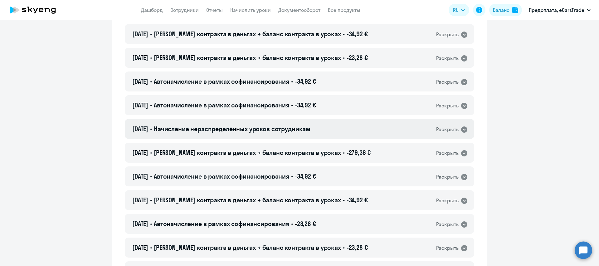 The image size is (599, 266). Describe the element at coordinates (214, 10) in the screenshot. I see `a: Отчеты` at that location.